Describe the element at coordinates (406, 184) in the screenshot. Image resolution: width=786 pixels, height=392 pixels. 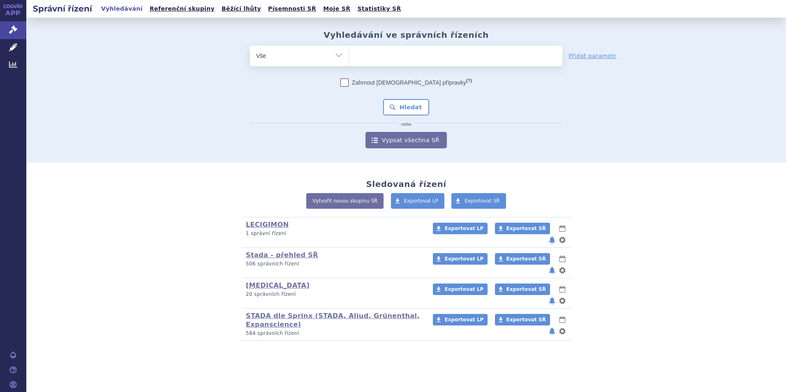
I see `h2: Sledovaná řízení` at that location.